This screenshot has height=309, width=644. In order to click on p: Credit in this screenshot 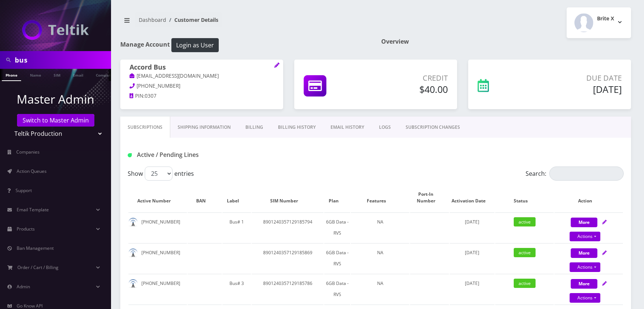, I will do `click(408, 78)`.